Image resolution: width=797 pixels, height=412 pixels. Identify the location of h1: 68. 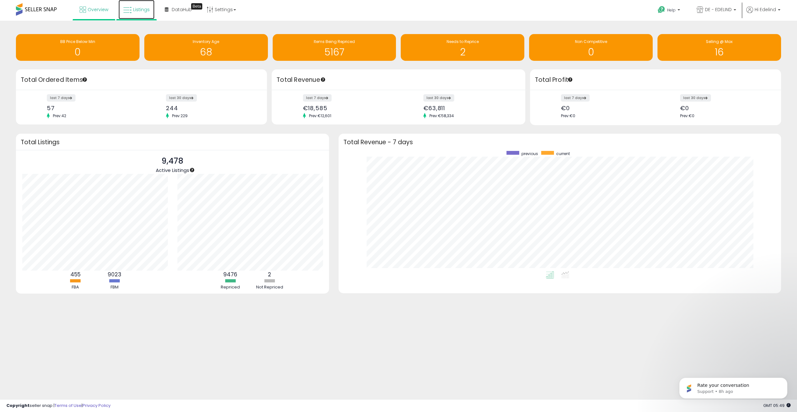
(206, 52).